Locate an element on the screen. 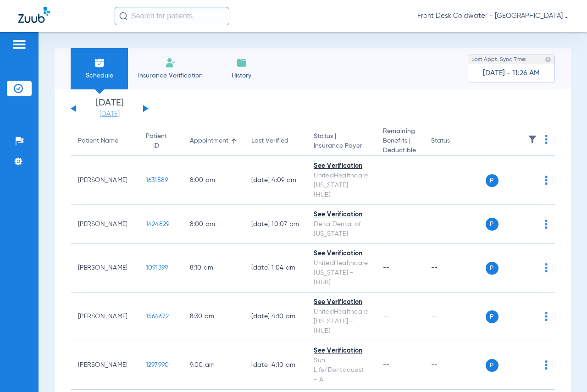 The image size is (587, 392). span: 1424829 is located at coordinates (158, 224).